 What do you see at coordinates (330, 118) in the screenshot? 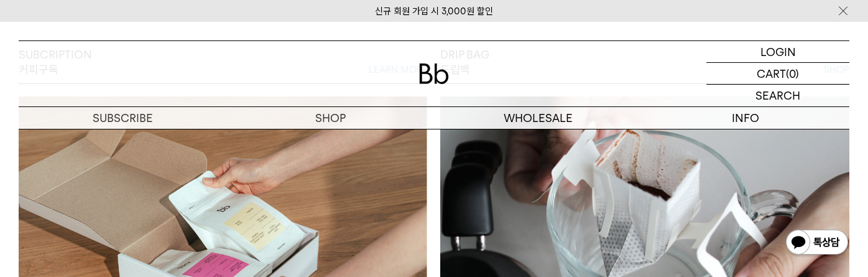
I see `p: SHOP` at bounding box center [330, 118].